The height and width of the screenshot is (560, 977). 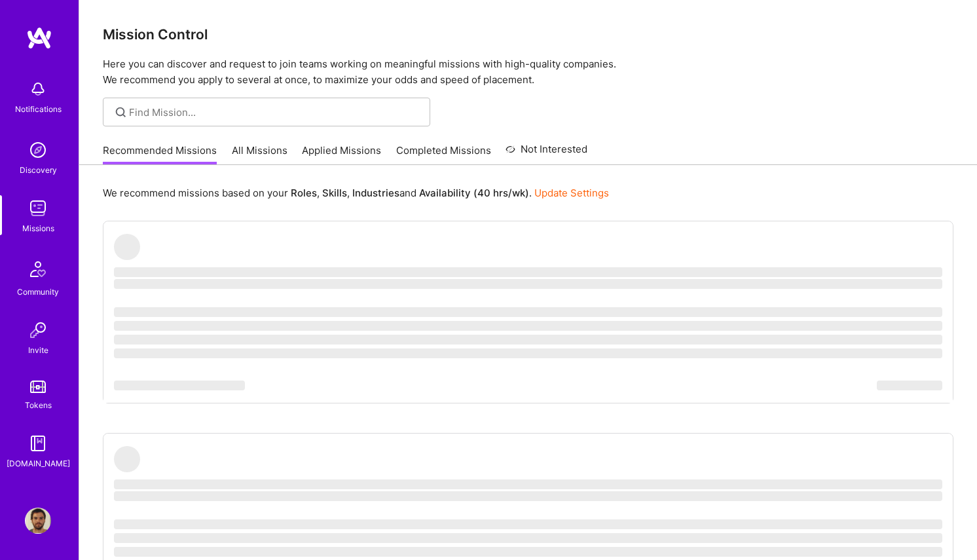 I want to click on a: Applied Missions, so click(x=341, y=154).